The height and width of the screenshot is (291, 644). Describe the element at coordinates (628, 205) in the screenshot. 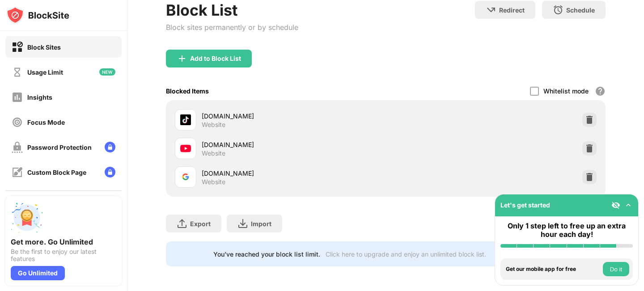

I see `img: omni-setup-toggle.svg` at that location.